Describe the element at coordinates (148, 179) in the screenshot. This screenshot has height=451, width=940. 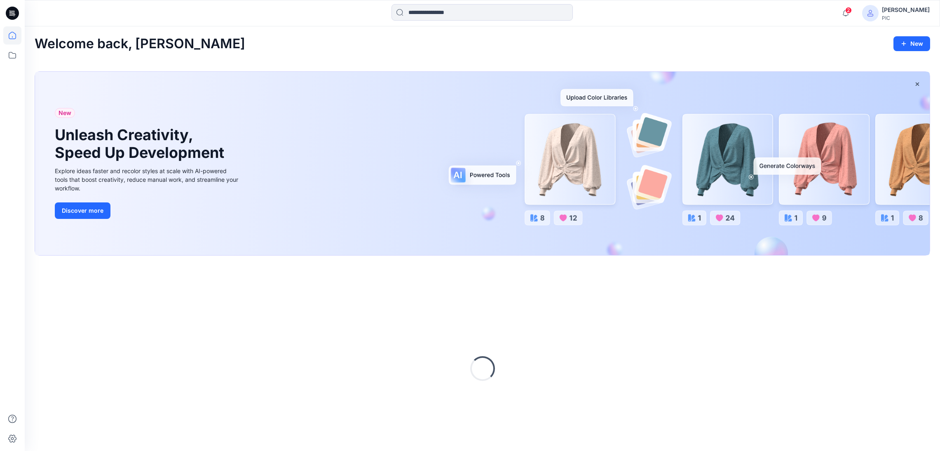
I see `div: Explore ideas faster and recolor styles at scale with AI-powered tools that boost creativity, red...` at that location.